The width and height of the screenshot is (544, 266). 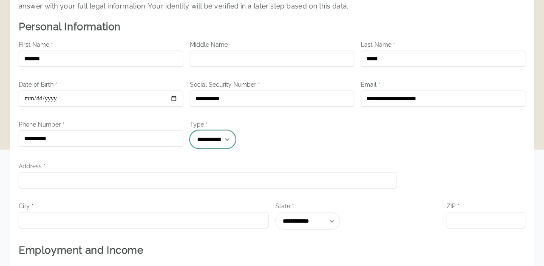 I want to click on label: City *, so click(x=144, y=206).